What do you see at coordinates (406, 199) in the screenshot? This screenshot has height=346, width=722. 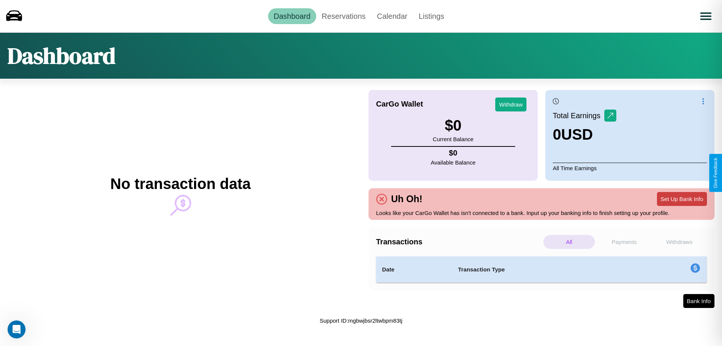 I see `h4: Uh Oh!` at bounding box center [406, 199].